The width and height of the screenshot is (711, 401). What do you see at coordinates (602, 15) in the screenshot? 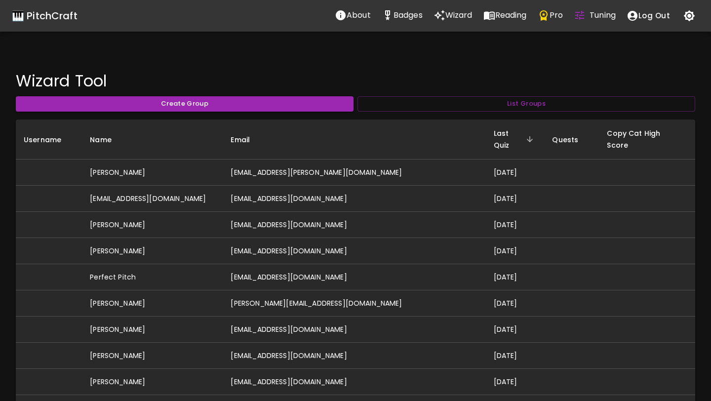
I see `p: Tuning` at bounding box center [602, 15].